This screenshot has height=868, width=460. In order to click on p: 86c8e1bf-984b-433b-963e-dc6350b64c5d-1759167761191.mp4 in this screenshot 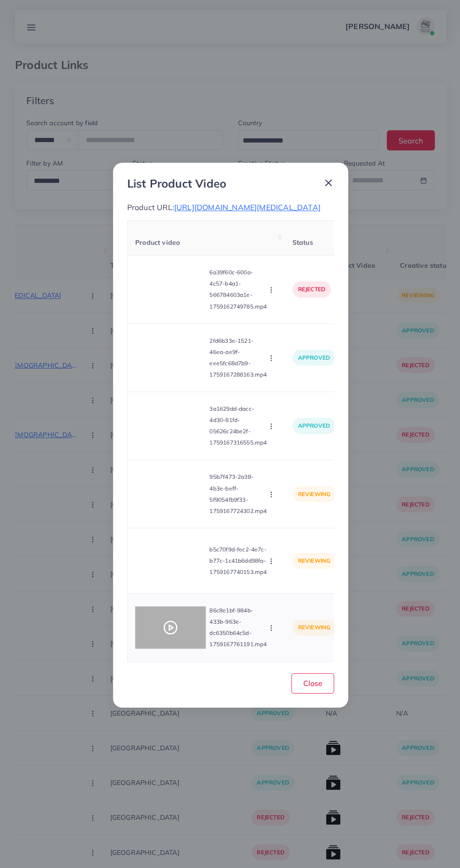, I will do `click(237, 626)`.